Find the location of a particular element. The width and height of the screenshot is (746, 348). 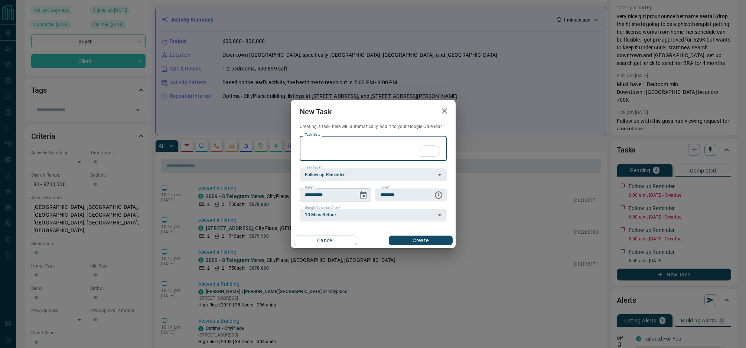

label: Task Type is located at coordinates (313, 168).